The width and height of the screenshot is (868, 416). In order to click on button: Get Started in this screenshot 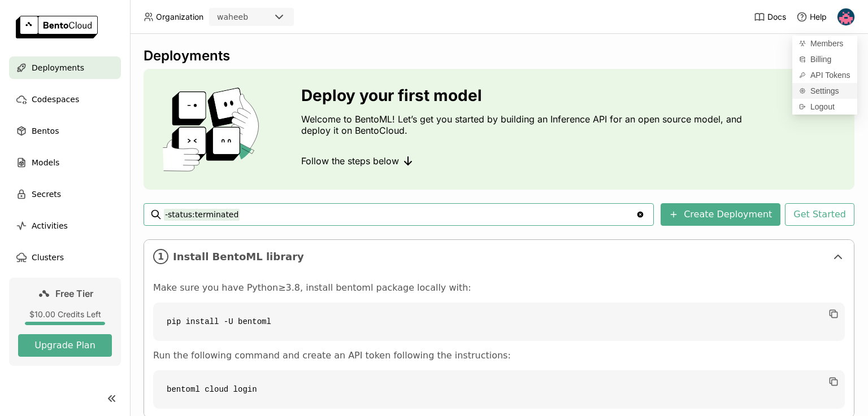, I will do `click(820, 215)`.